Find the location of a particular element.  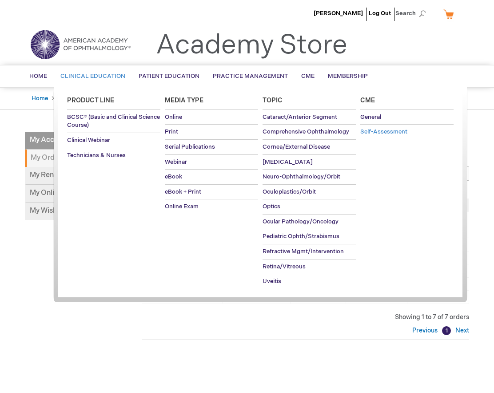

span: Retina/Vitreous is located at coordinates (284, 266).